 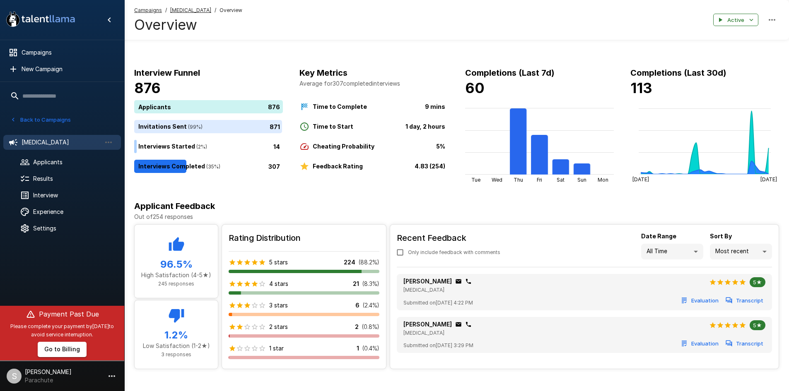 What do you see at coordinates (371, 349) in the screenshot?
I see `p: ( 0.4 %)` at bounding box center [371, 349].